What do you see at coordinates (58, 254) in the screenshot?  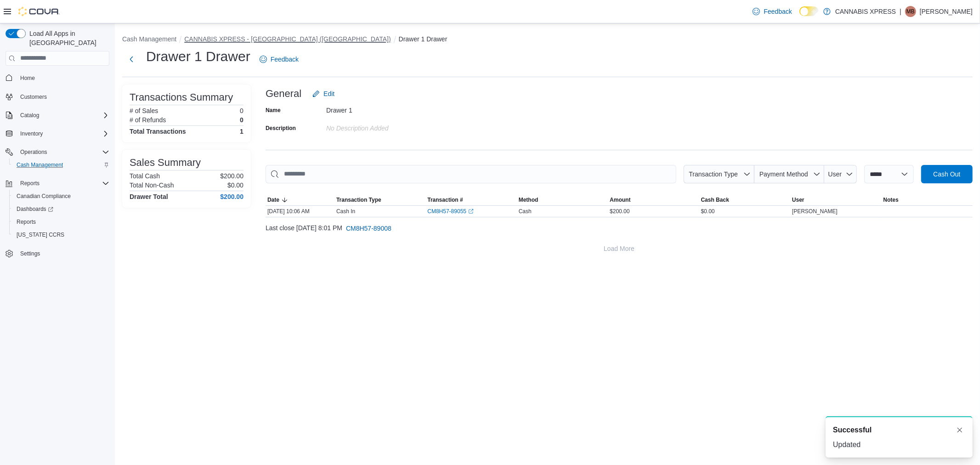 I see `button: Settings` at bounding box center [58, 254].